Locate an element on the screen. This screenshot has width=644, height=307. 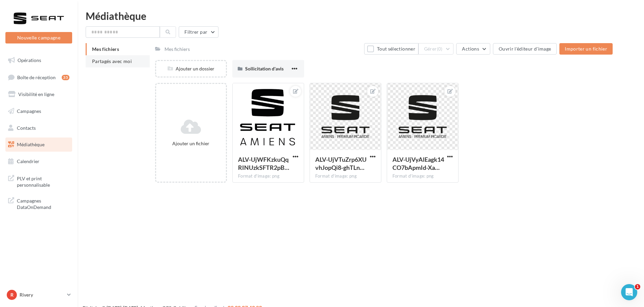
span: ALV-UjVTuZrp6XUvhJopQi8-ghTLnNScq-jss1nWlnAMyBji-E0qHdwW is located at coordinates (341, 164).